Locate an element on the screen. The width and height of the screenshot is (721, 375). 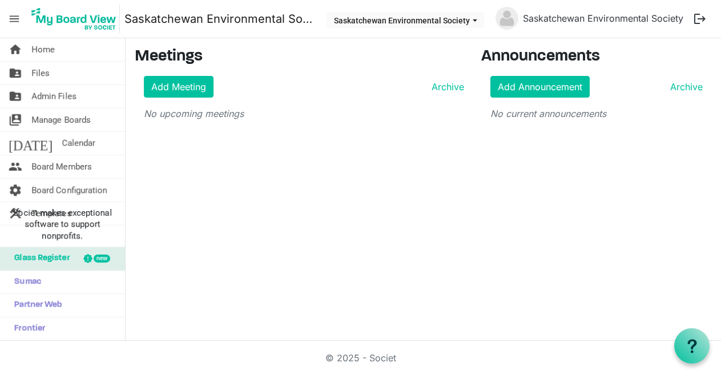
span: Calendar is located at coordinates (78, 143).